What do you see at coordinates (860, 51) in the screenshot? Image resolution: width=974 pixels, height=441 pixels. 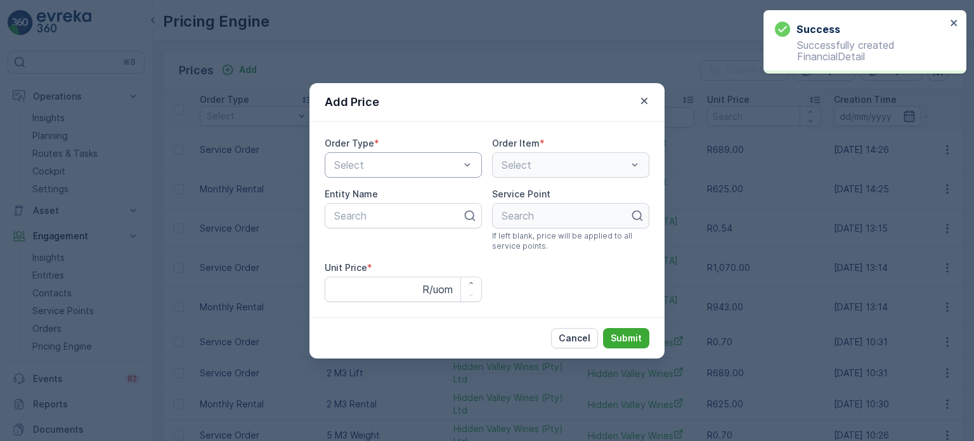 I see `p: Successfully created FinancialDetail` at bounding box center [860, 51].